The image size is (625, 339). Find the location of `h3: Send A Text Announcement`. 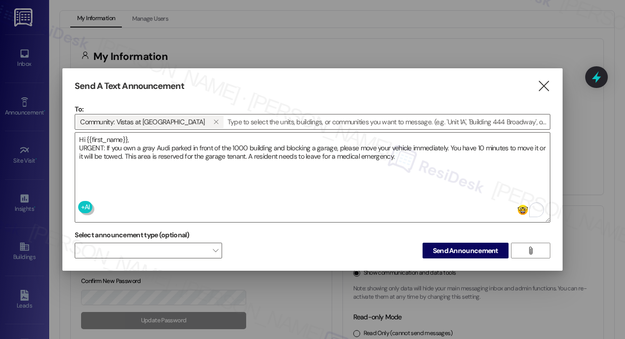

h3: Send A Text Announcement is located at coordinates (129, 86).